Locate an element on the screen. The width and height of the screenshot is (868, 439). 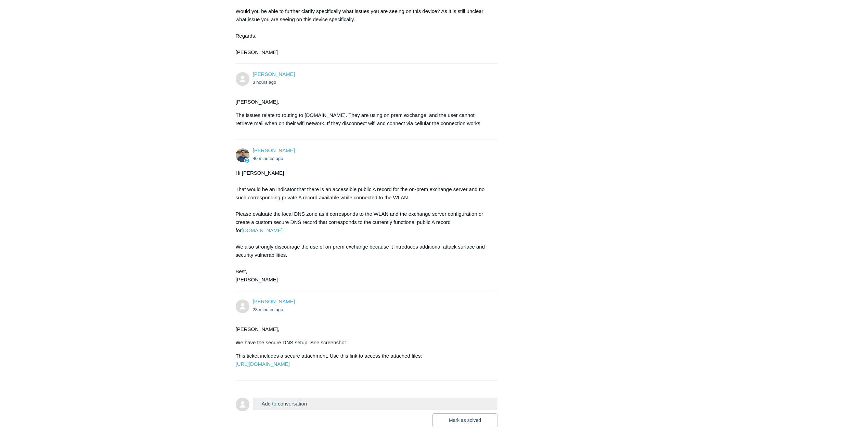
p: This ticket includes a secure attachment. Use this link to access the attached files: is located at coordinates (363, 360).